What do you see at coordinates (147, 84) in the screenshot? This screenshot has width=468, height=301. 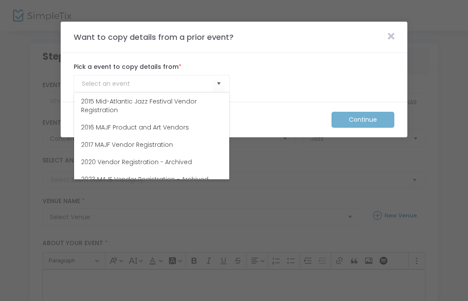 I see `input: Select an event` at bounding box center [147, 84].